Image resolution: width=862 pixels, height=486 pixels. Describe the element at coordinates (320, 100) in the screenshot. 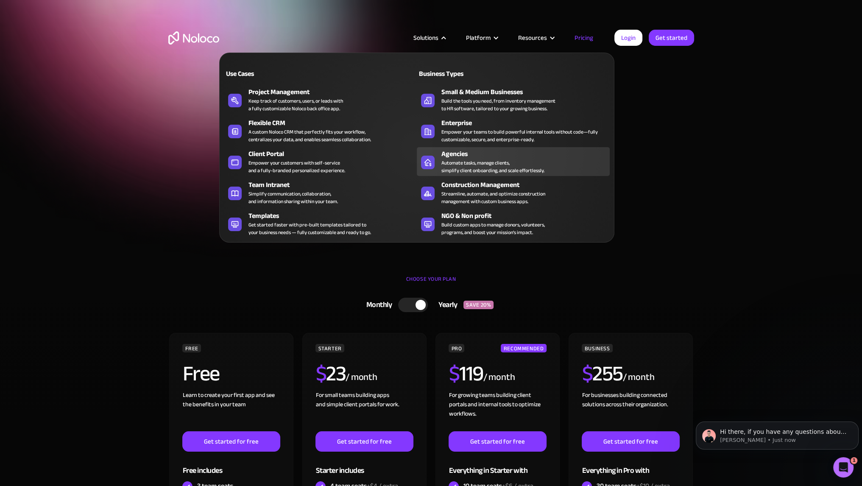

I see `a: Project ManagementKeep track of customers, users, or leads witha fully customizable Noloco back o...` at that location.